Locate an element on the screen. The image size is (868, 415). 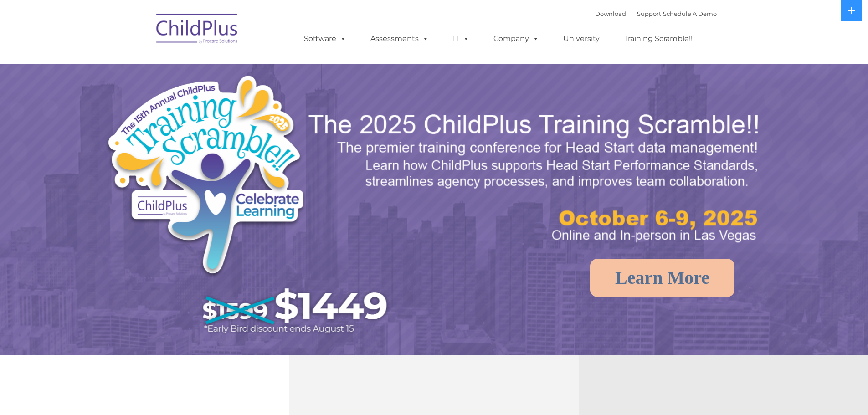
a: Download is located at coordinates (611, 14).